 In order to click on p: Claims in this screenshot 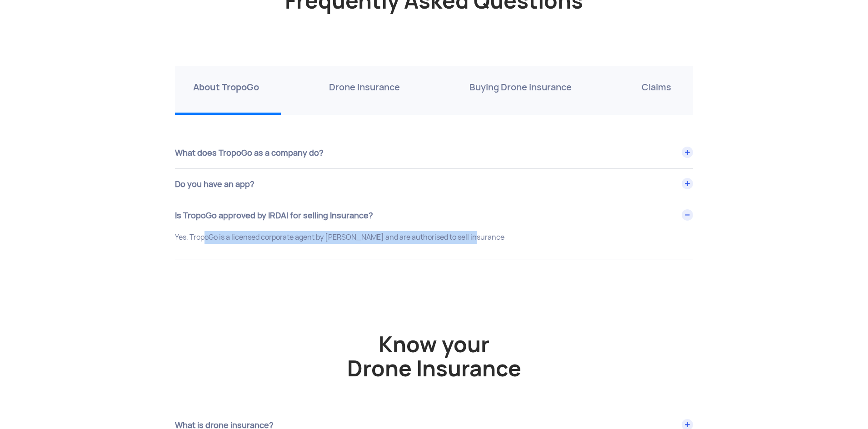, I will do `click(656, 87)`.